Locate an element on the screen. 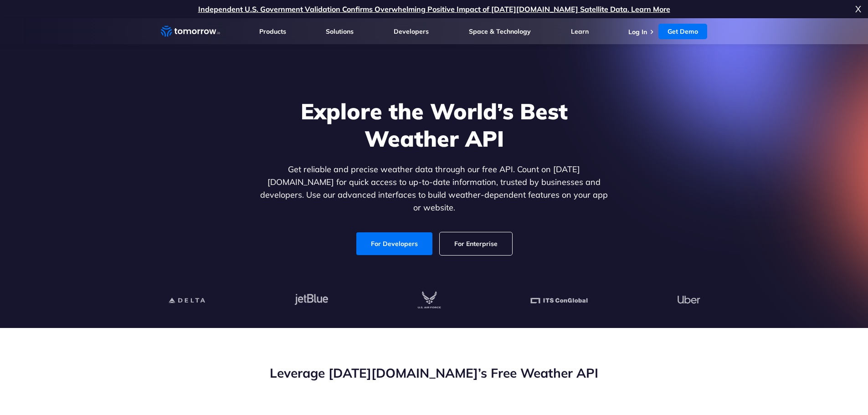  h1: Explore the World’s Best Weather API is located at coordinates (434, 125).